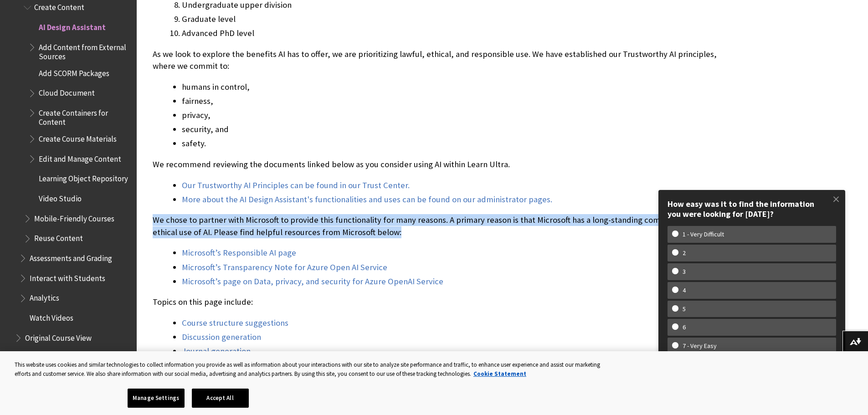 The width and height of the screenshot is (868, 415). What do you see at coordinates (450, 19) in the screenshot?
I see `li: Graduate level` at bounding box center [450, 19].